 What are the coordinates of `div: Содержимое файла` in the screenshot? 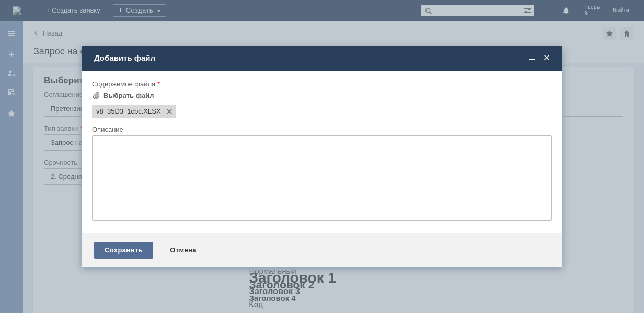 It's located at (321, 84).